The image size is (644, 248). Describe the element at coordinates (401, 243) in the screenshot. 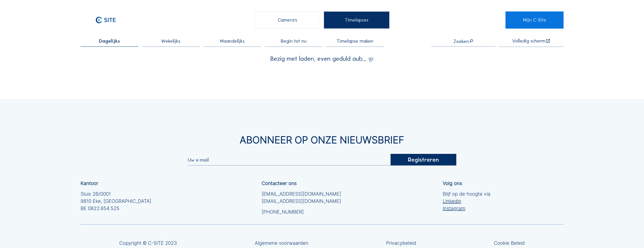

I see `a: Privacybeleid` at that location.